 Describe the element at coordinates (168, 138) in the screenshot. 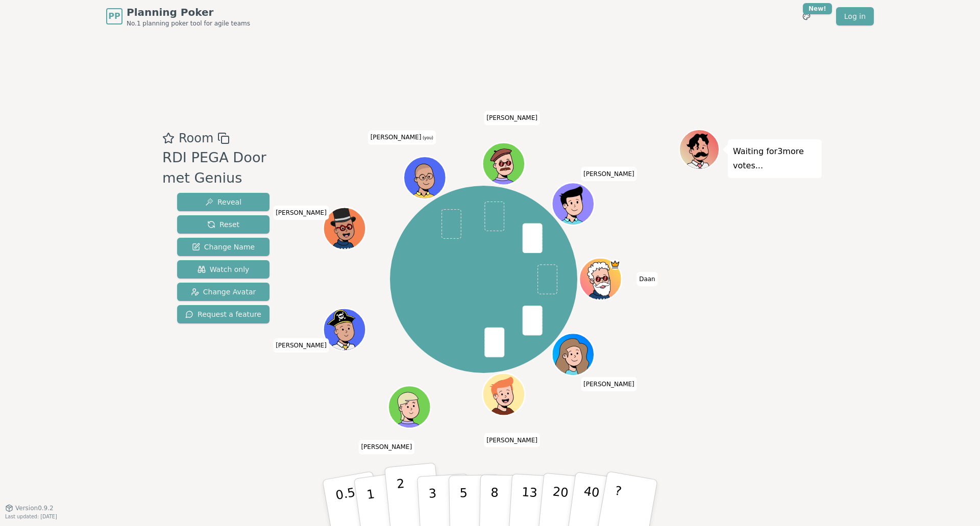

I see `button: Add as favourite` at that location.